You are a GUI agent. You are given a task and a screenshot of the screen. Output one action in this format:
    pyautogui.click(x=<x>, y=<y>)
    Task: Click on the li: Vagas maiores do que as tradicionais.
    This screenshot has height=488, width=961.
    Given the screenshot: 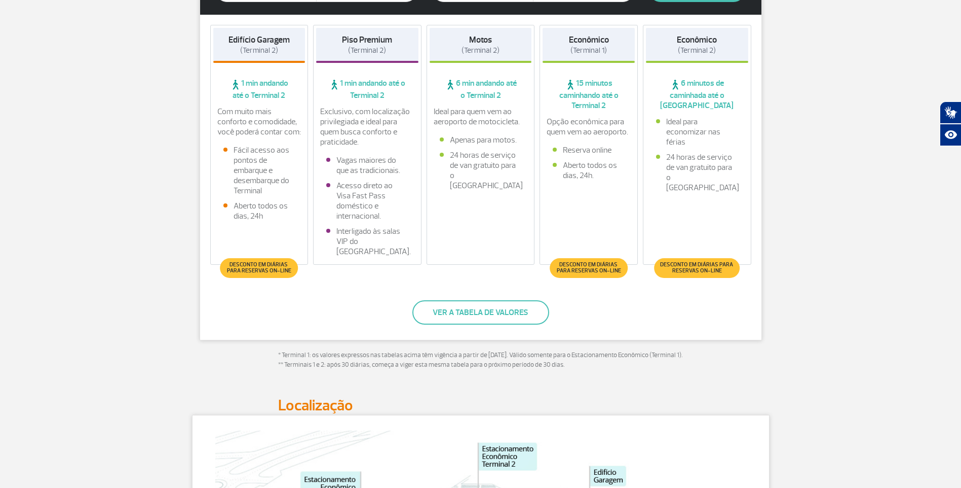 What is the action you would take?
    pyautogui.click(x=367, y=165)
    